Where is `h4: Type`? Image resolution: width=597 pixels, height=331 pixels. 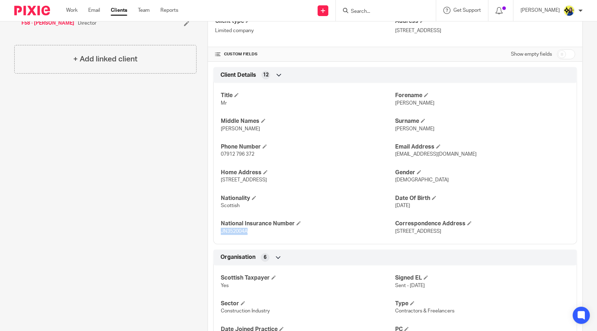 h4: Type is located at coordinates (483, 304).